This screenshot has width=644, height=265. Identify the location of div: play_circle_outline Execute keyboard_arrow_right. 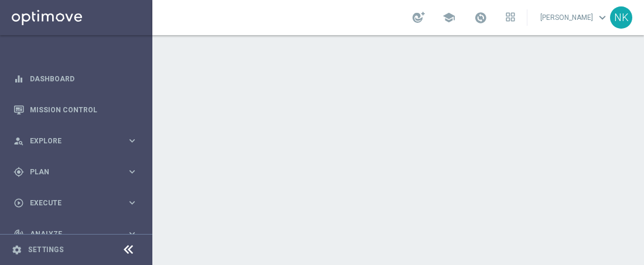
(75, 204).